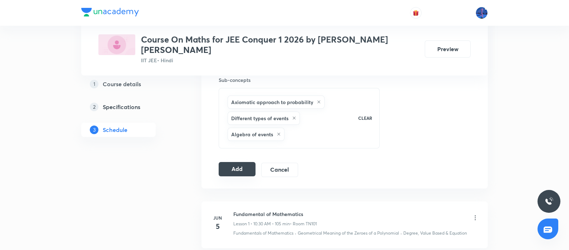 The image size is (569, 250). I want to click on a: Company Logo, so click(110, 13).